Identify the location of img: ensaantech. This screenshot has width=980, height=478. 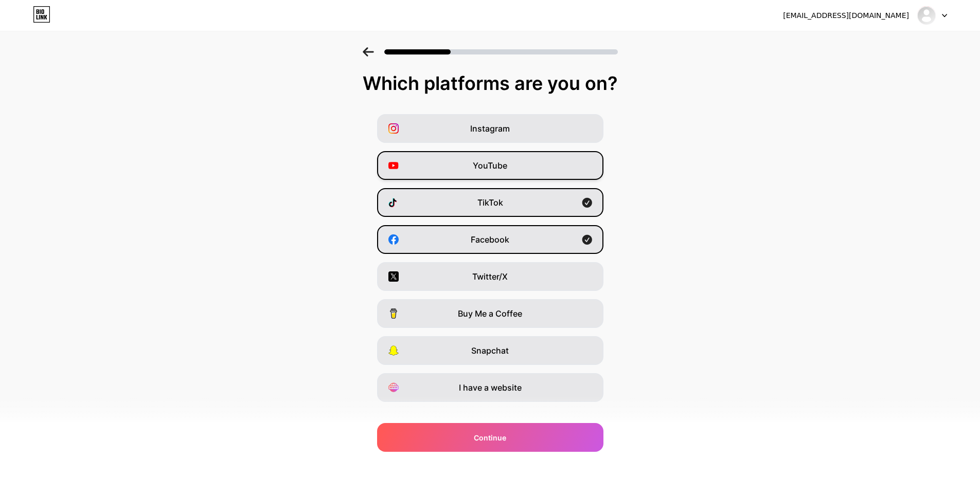
(927, 16).